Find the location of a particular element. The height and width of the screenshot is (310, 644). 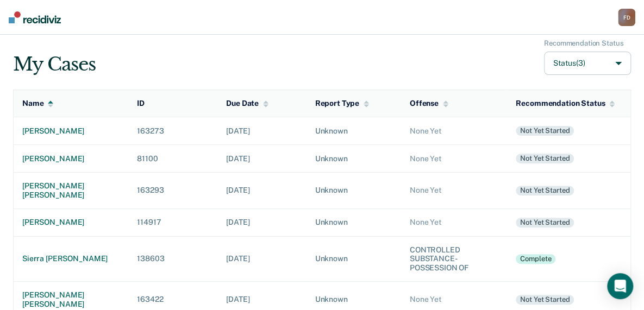

div: Name is located at coordinates (38, 103).